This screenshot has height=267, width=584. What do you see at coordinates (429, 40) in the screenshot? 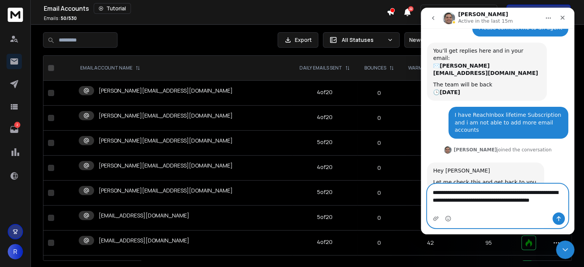
I see `button: Newest` at bounding box center [429, 40].